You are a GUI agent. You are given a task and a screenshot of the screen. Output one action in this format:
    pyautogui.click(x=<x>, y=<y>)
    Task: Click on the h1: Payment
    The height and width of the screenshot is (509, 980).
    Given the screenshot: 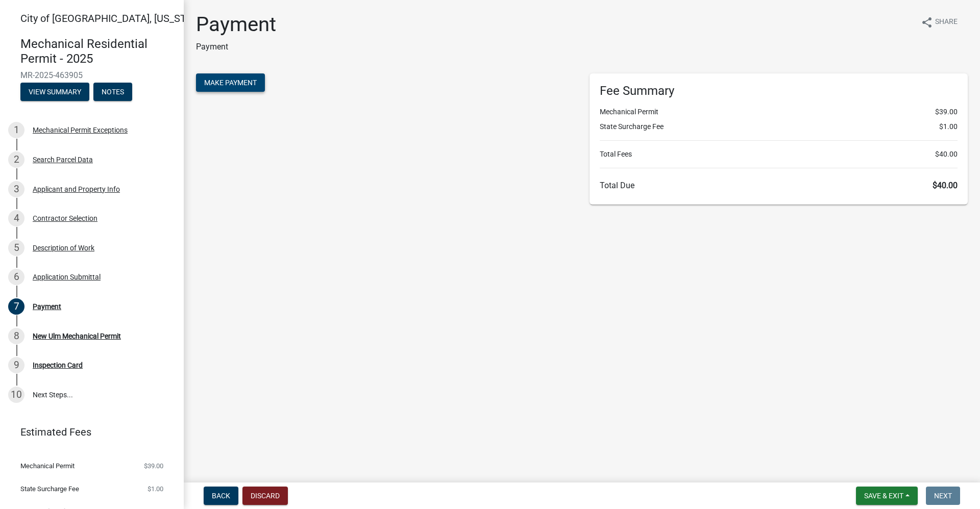 What is the action you would take?
    pyautogui.click(x=236, y=25)
    